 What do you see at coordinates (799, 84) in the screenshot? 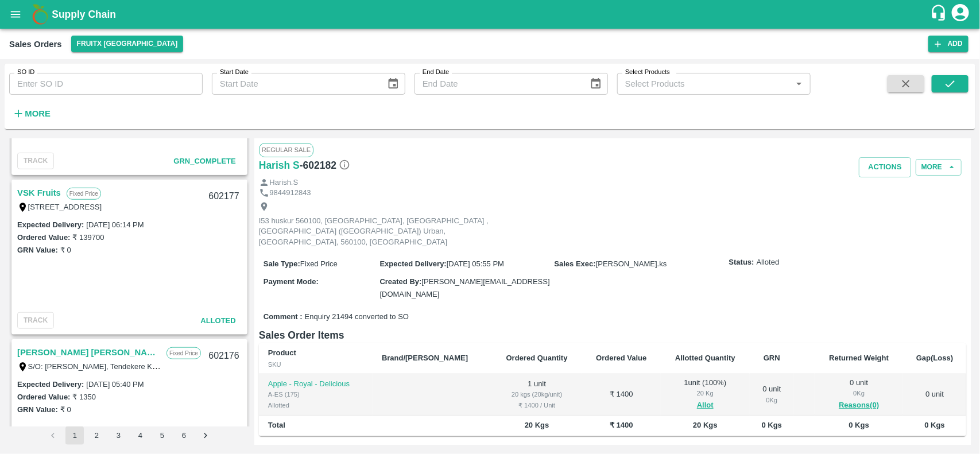
I see `button: Open` at bounding box center [799, 84].